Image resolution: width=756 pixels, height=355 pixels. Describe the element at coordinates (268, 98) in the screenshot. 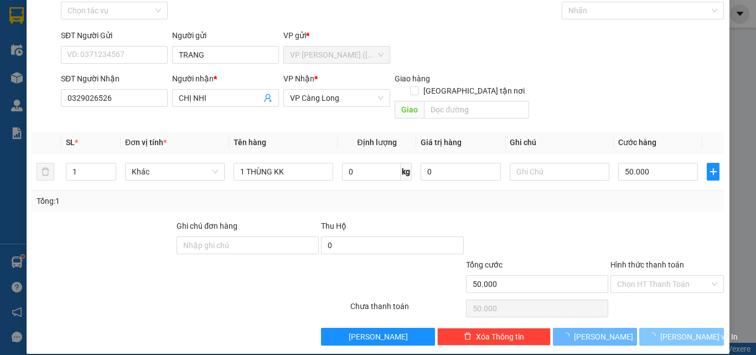

I see `span: user-add` at that location.